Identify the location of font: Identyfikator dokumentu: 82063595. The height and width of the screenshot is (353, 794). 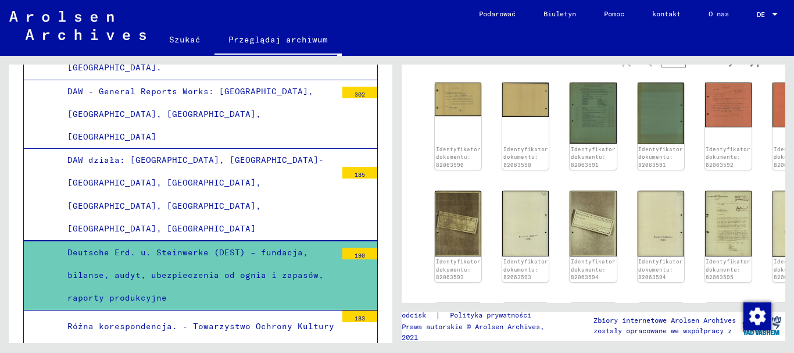
(727, 269).